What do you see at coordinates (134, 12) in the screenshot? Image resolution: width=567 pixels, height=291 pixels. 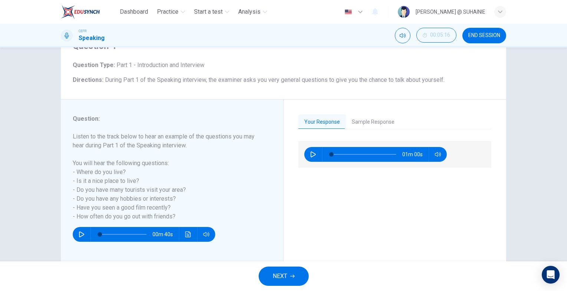 I see `span: Dashboard` at bounding box center [134, 12].